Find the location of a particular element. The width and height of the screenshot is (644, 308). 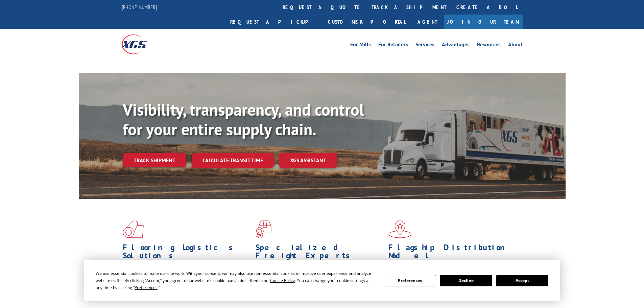

a: Resources is located at coordinates (489, 45).